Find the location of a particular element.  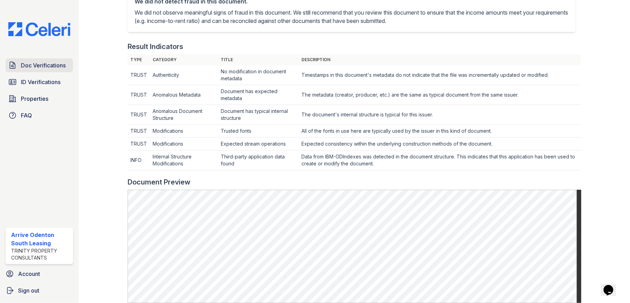

div: Trinity Property Consultants is located at coordinates (41, 254).